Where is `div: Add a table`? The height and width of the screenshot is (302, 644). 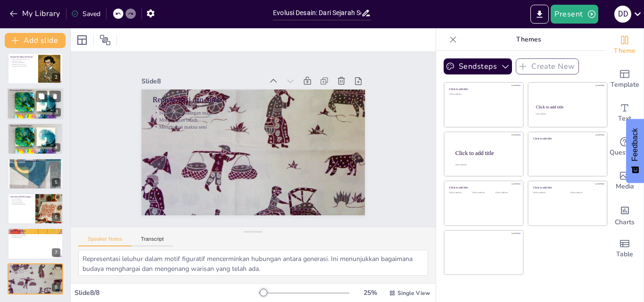
div: Add a table is located at coordinates (625, 248).